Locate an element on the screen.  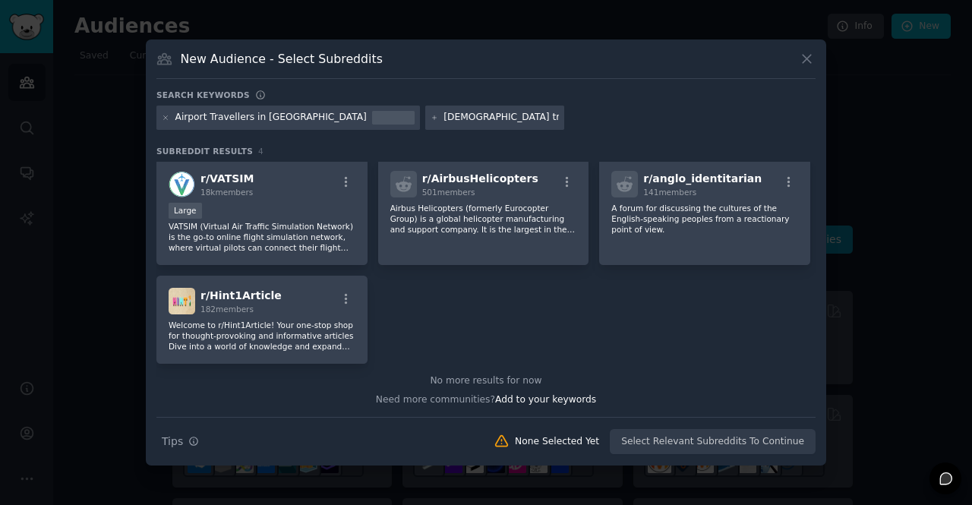
div: No more results for now is located at coordinates (486, 381).